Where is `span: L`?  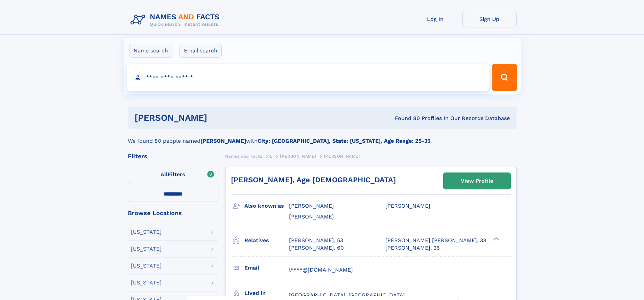 span: L is located at coordinates (271, 156).